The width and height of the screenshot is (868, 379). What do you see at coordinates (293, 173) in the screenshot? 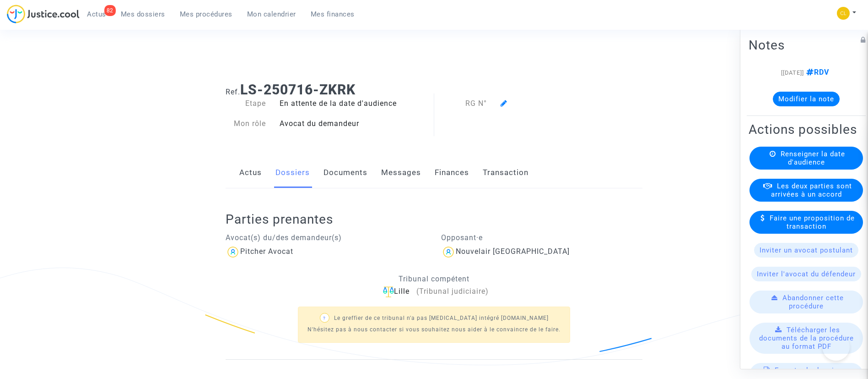
I see `a: Dossiers` at bounding box center [293, 173].